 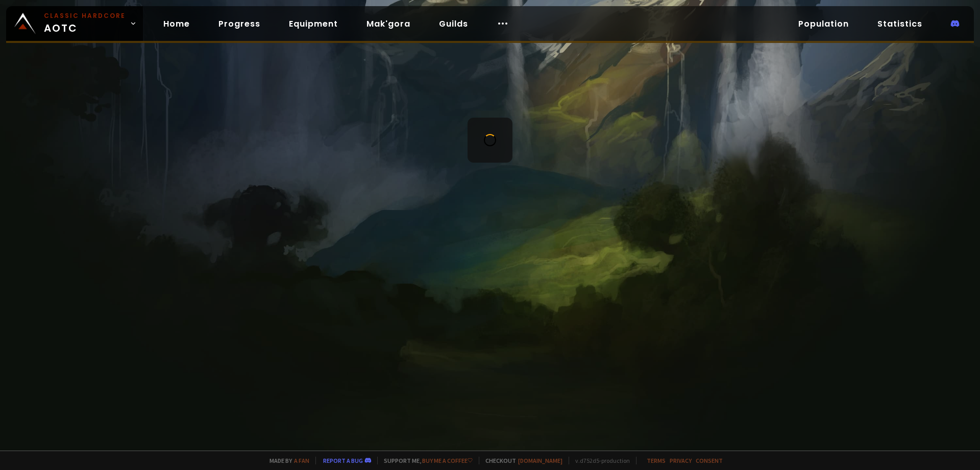 I want to click on a: Equipment, so click(x=313, y=24).